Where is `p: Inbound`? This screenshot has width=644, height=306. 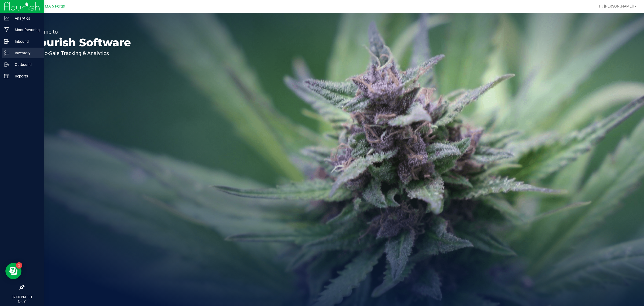
p: Inbound is located at coordinates (26, 41).